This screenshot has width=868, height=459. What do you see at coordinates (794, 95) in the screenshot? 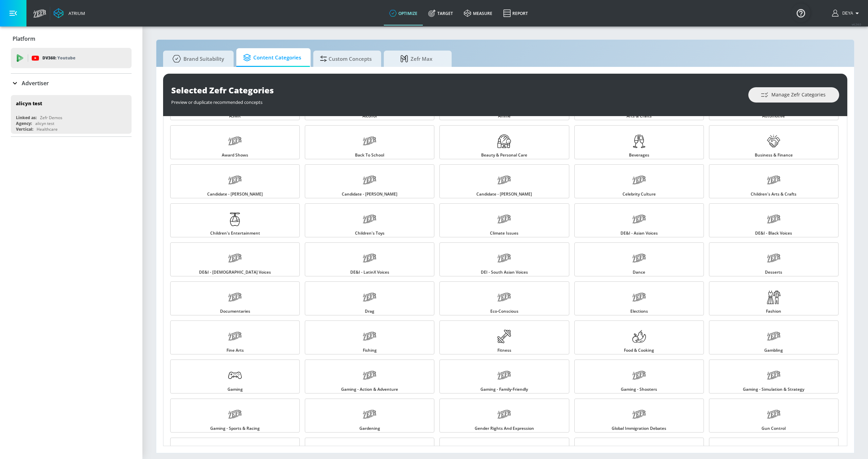
I see `span: Manage Zefr Categories` at bounding box center [794, 95].